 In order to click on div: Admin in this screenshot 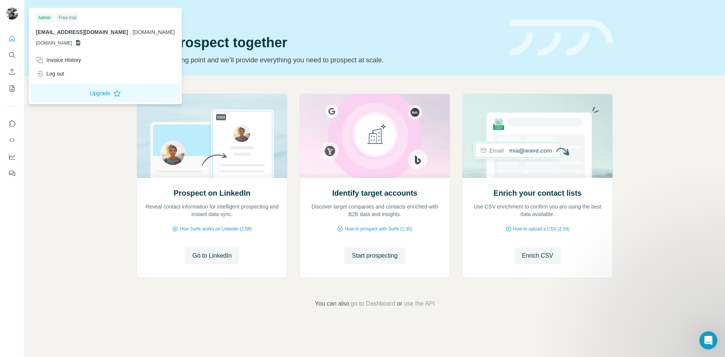, I will do `click(45, 18)`.